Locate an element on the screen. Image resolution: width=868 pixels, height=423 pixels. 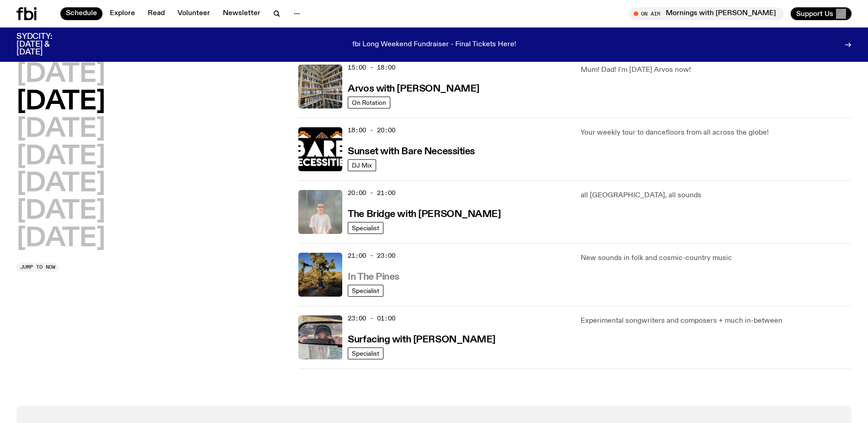
p: Your weekly tour to dancefloors from all across the globe! is located at coordinates (716, 133).